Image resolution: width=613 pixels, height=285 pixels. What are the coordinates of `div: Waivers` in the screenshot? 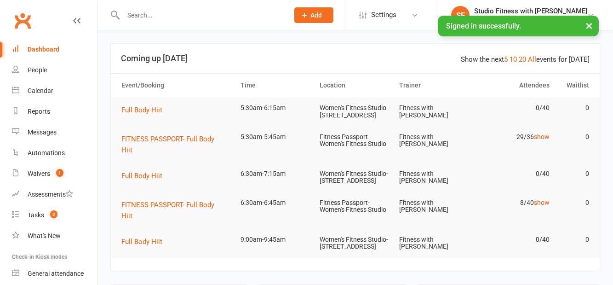 It's located at (39, 173).